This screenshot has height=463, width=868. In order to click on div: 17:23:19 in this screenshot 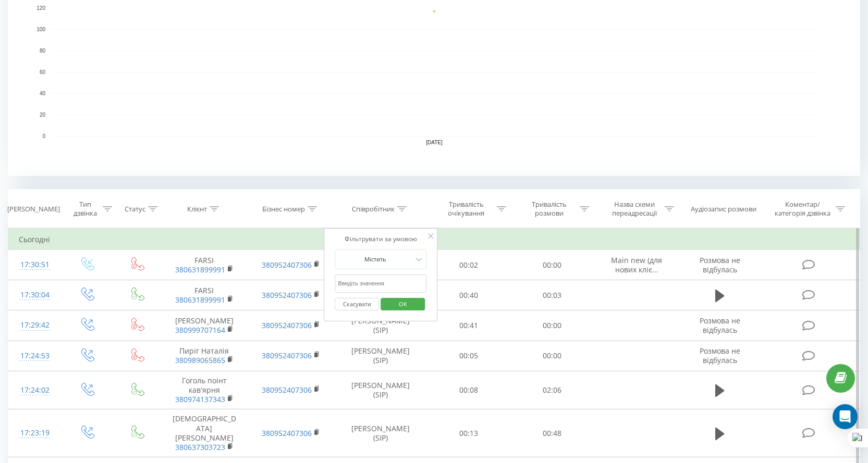, I will do `click(35, 433)`.